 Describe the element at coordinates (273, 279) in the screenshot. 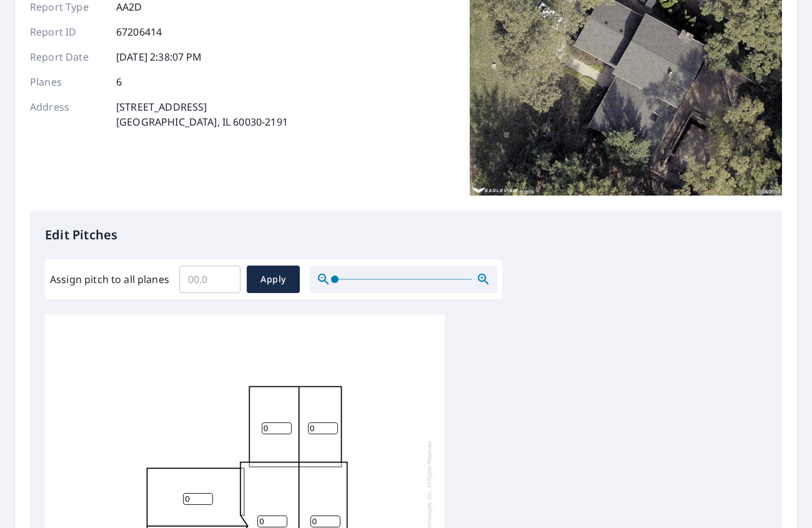

I see `span: Apply` at that location.